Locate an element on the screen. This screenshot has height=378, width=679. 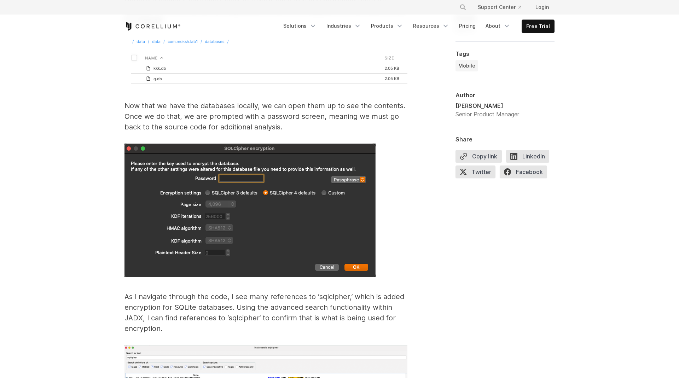
a: About is located at coordinates (498, 26).